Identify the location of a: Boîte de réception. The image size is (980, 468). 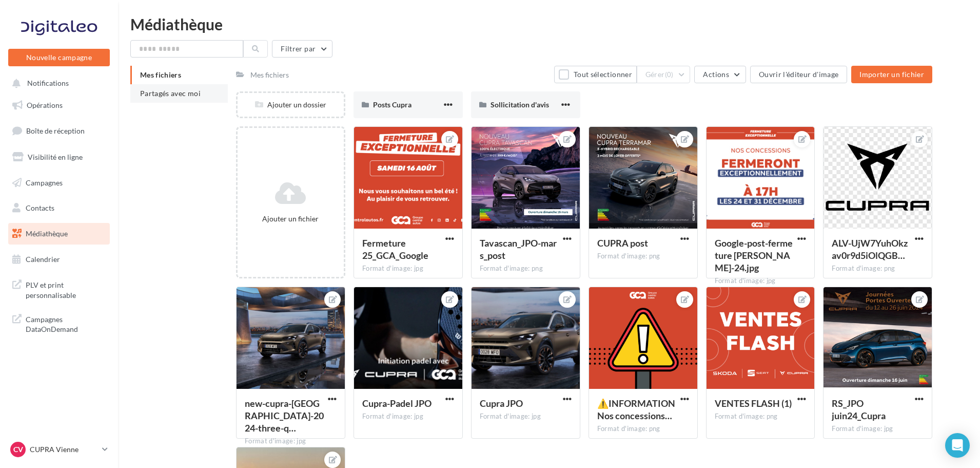
(59, 130).